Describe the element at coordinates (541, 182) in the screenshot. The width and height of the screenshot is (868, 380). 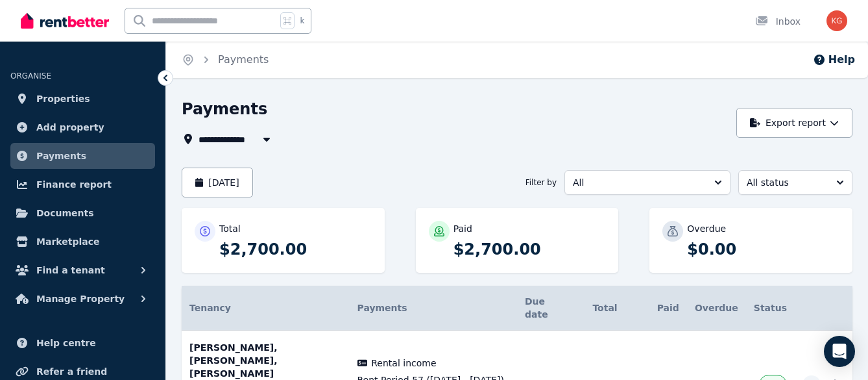
I see `span: Filter by` at that location.